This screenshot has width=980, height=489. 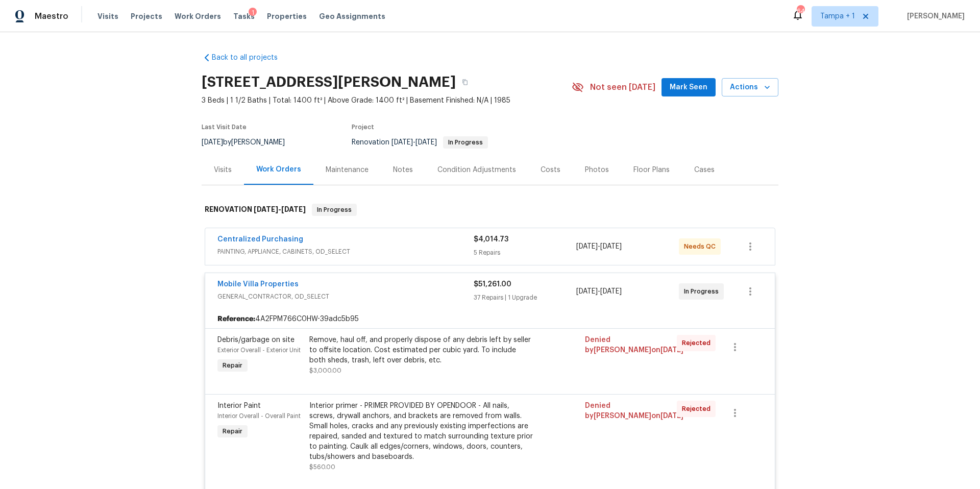 What do you see at coordinates (224, 127) in the screenshot?
I see `span: Last Visit Date` at bounding box center [224, 127].